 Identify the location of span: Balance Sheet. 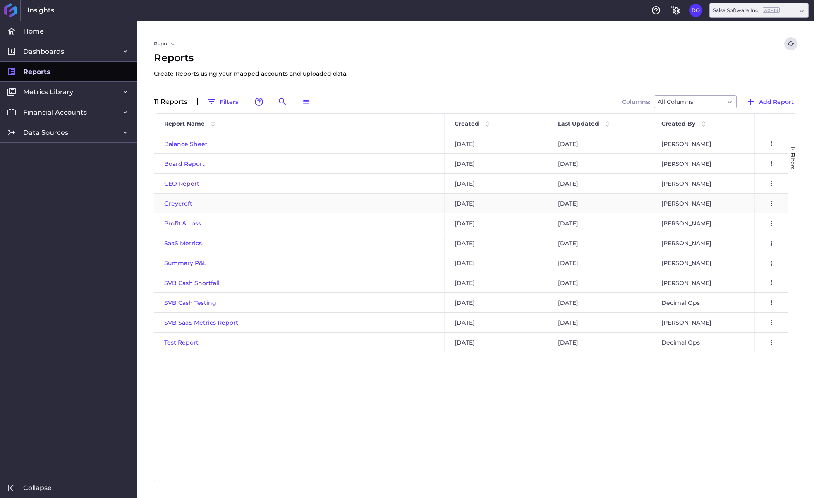
(186, 144).